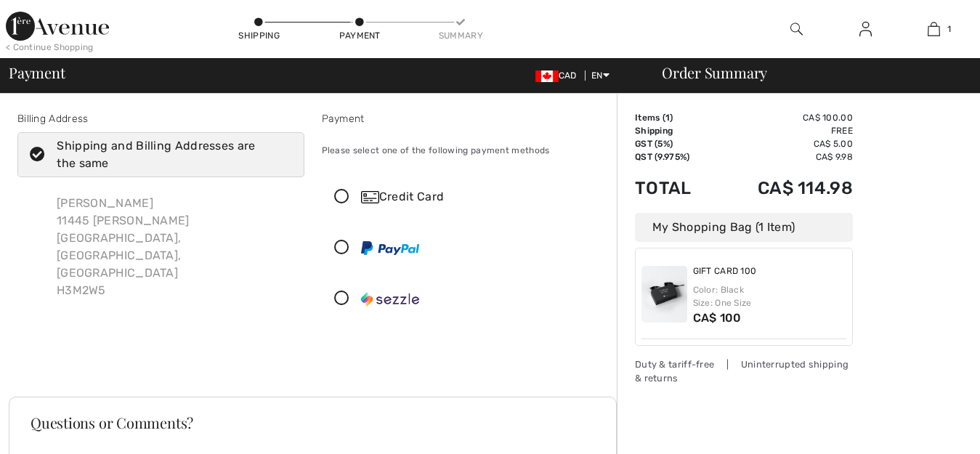 The height and width of the screenshot is (454, 980). I want to click on div: Color: Black Size: One Size, so click(770, 296).